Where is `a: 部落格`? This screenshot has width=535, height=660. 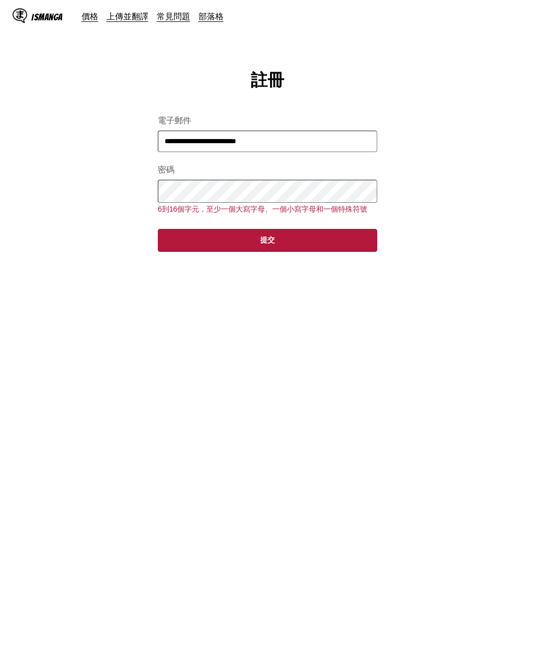 a: 部落格 is located at coordinates (211, 16).